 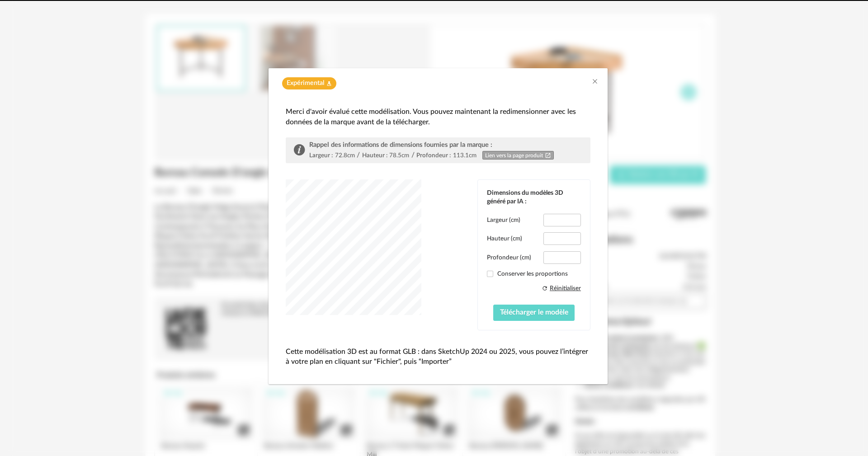 What do you see at coordinates (465, 156) in the screenshot?
I see `div: 113.1cm` at bounding box center [465, 156].